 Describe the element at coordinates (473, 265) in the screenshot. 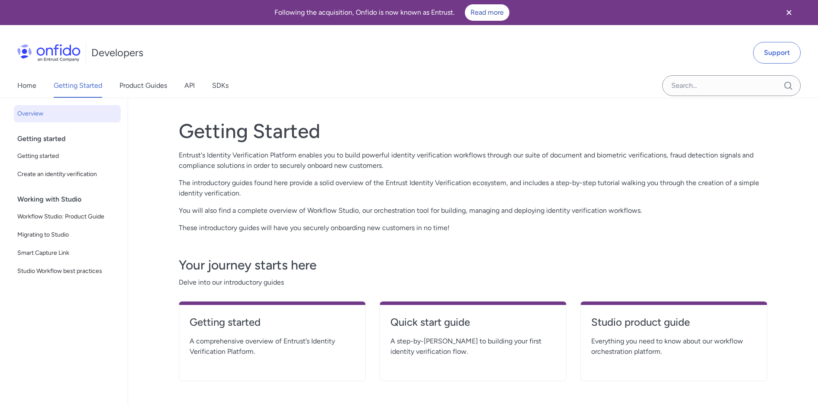

I see `h3: Your journey starts here` at that location.